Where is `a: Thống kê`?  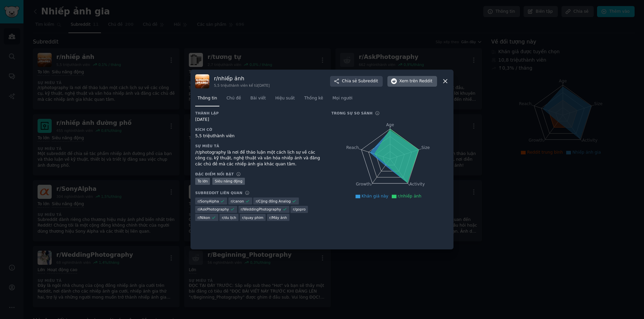
a: Thống kê is located at coordinates (314, 100).